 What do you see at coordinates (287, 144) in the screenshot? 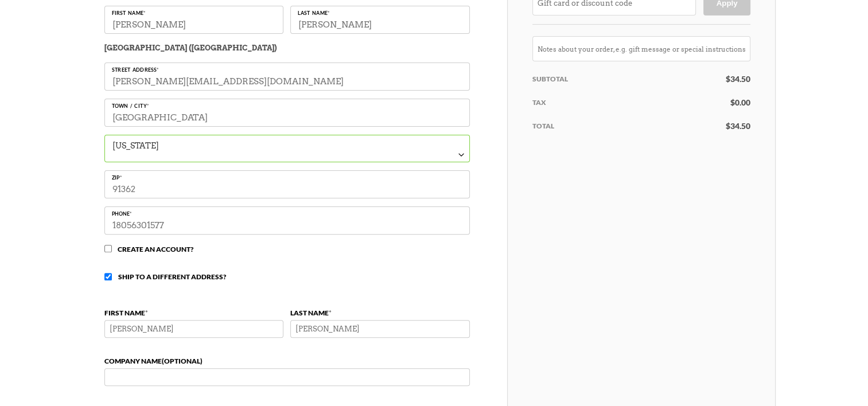
I see `span: California` at bounding box center [287, 144].